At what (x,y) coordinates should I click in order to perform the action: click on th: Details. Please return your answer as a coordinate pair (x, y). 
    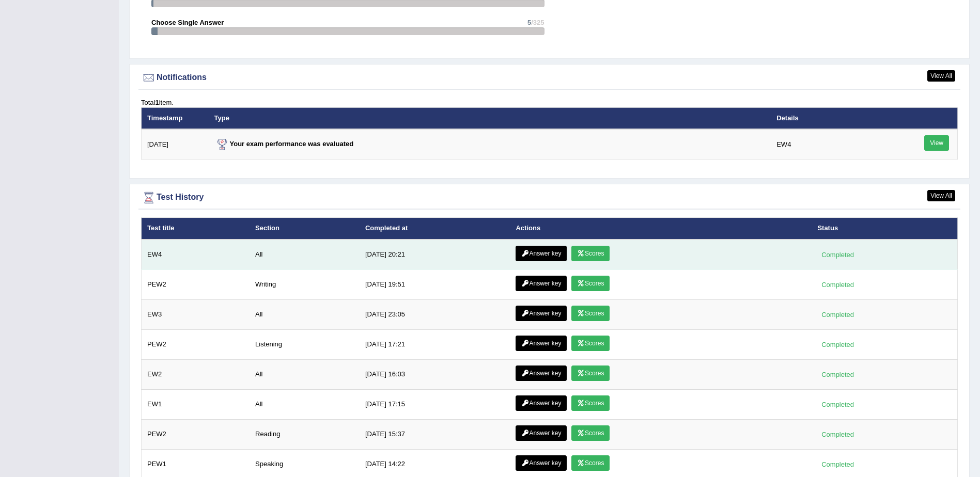
    Looking at the image, I should click on (833, 118).